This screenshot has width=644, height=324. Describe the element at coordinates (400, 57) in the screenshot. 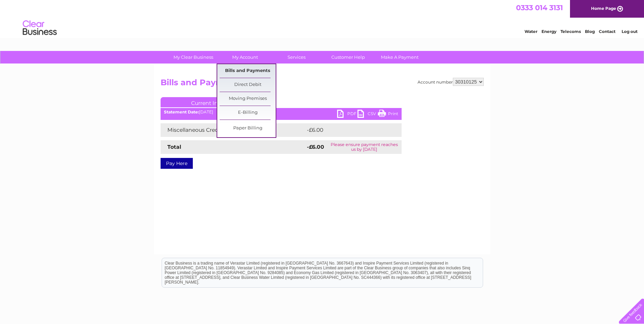

I see `a: Make A Payment` at that location.